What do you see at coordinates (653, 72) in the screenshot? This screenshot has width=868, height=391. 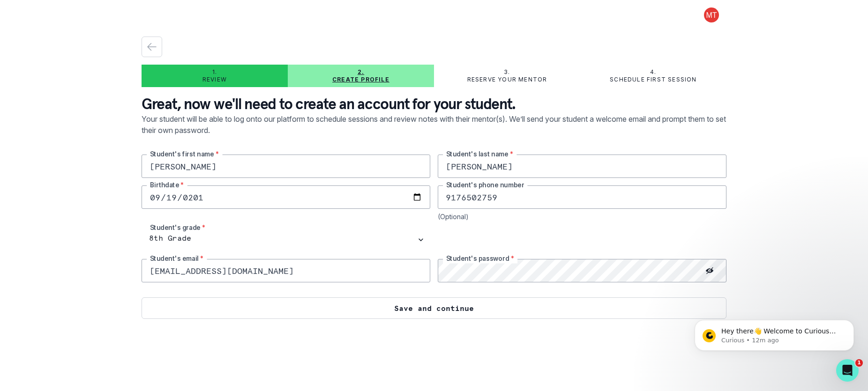 I see `p: 4.` at bounding box center [653, 72].